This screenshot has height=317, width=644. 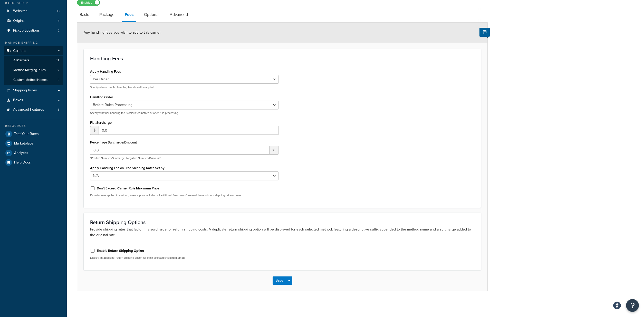 I want to click on button: Show Help Docs, so click(x=485, y=32).